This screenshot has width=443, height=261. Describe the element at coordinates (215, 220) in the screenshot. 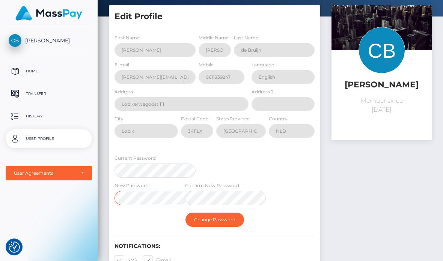

I see `button: Change Password` at that location.